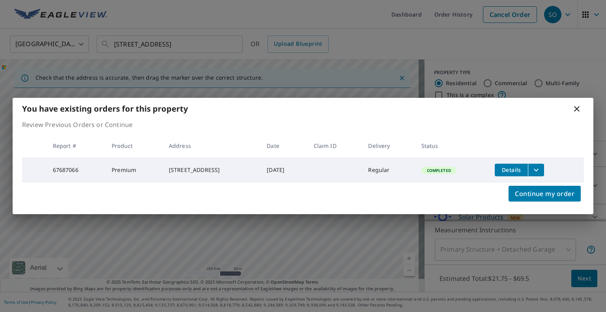 The height and width of the screenshot is (312, 606). What do you see at coordinates (335, 146) in the screenshot?
I see `th: Claim ID` at bounding box center [335, 146].